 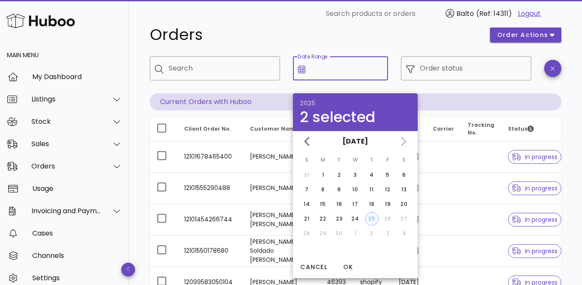 What do you see at coordinates (339, 204) in the screenshot?
I see `div: 16` at bounding box center [339, 204].